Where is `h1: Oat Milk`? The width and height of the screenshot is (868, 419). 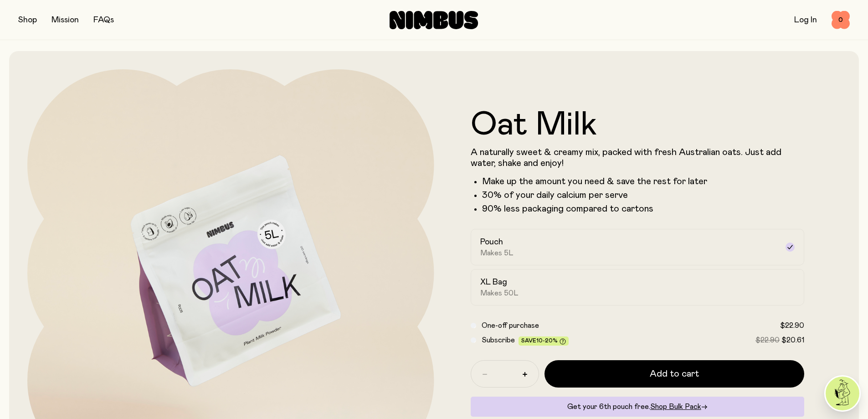 h1: Oat Milk is located at coordinates (637, 125).